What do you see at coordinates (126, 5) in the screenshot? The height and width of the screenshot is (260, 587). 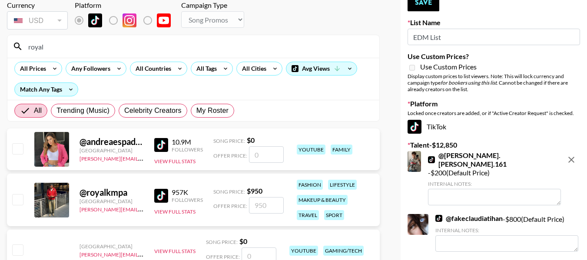 I see `div: Platform` at bounding box center [126, 5].